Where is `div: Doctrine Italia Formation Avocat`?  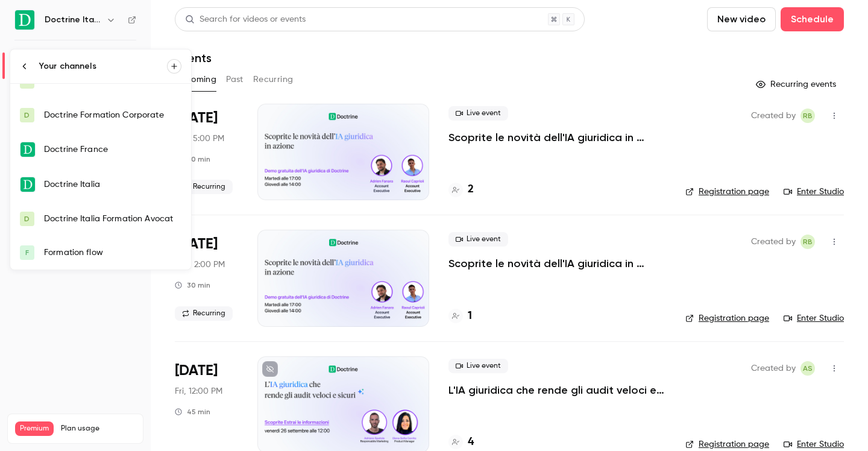
div: Doctrine Italia Formation Avocat is located at coordinates (113, 219).